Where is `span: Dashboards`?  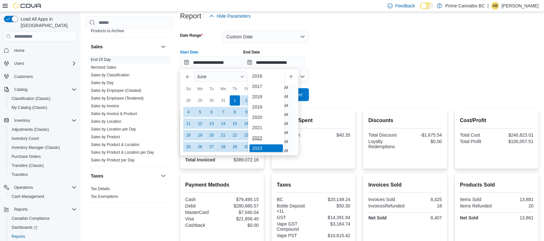 span: Dashboards is located at coordinates (25, 228).